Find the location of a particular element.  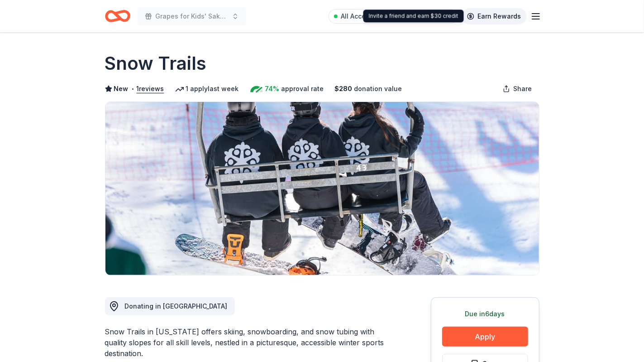

button: Share is located at coordinates (517, 88).